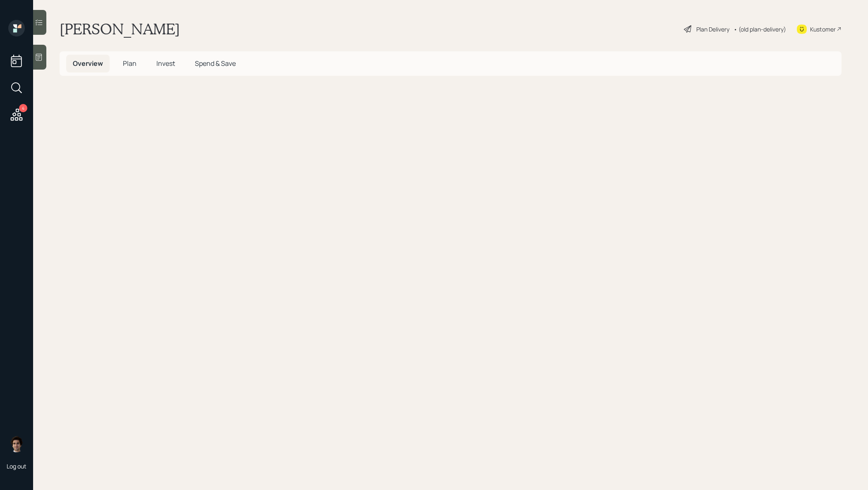 Image resolution: width=868 pixels, height=490 pixels. I want to click on div: Log out, so click(17, 466).